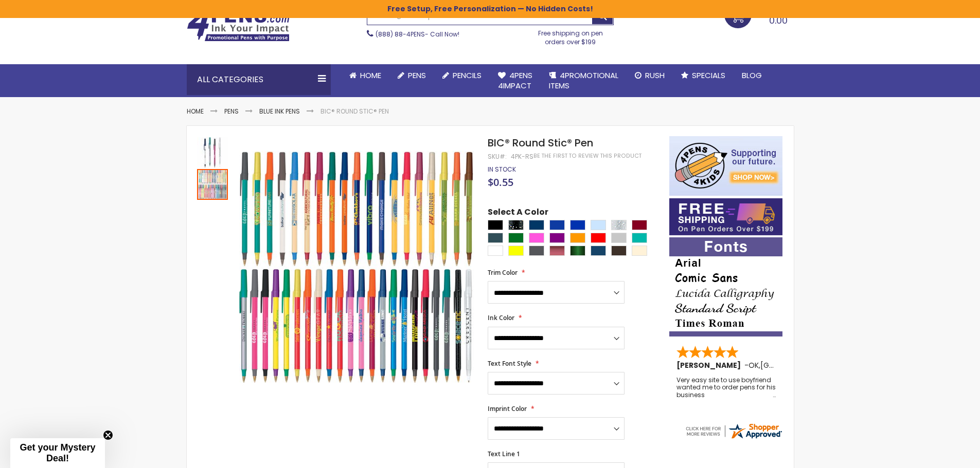 The image size is (980, 468). What do you see at coordinates (752, 75) in the screenshot?
I see `span: Blog` at bounding box center [752, 75].